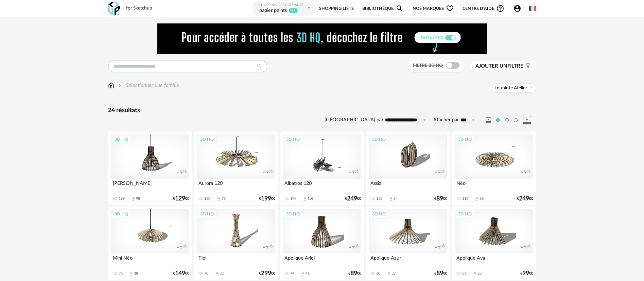 This screenshot has width=644, height=281. I want to click on div: 41, so click(308, 274).